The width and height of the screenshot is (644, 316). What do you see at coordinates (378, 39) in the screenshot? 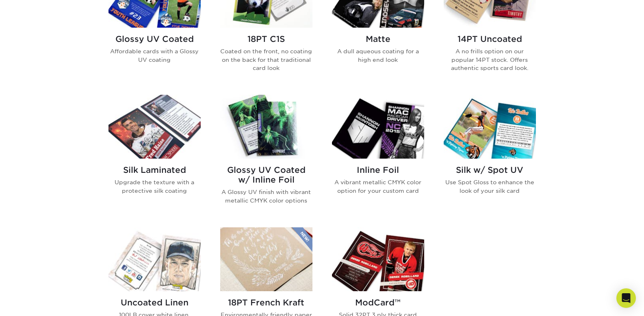
I see `h2: Matte` at bounding box center [378, 39].